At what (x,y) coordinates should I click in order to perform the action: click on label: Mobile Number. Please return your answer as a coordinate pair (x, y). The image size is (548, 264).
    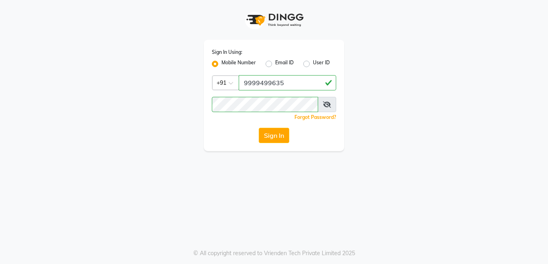
    Looking at the image, I should click on (239, 64).